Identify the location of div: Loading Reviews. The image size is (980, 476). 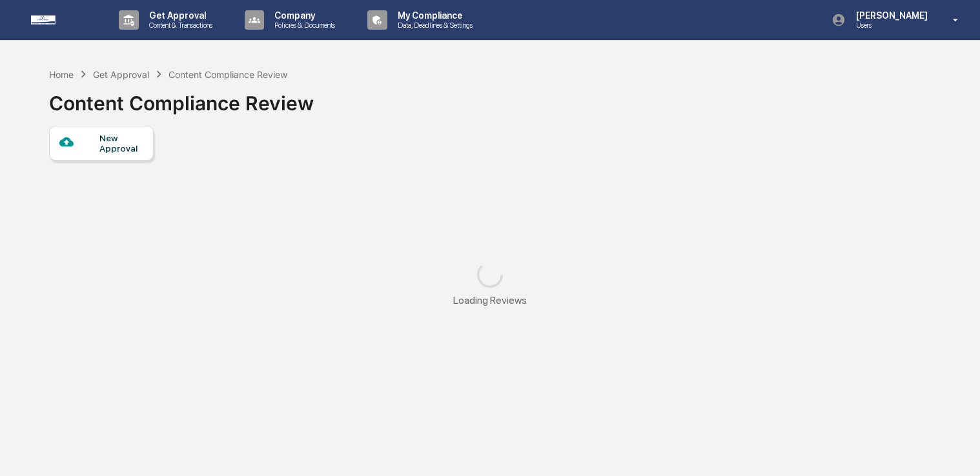
(490, 300).